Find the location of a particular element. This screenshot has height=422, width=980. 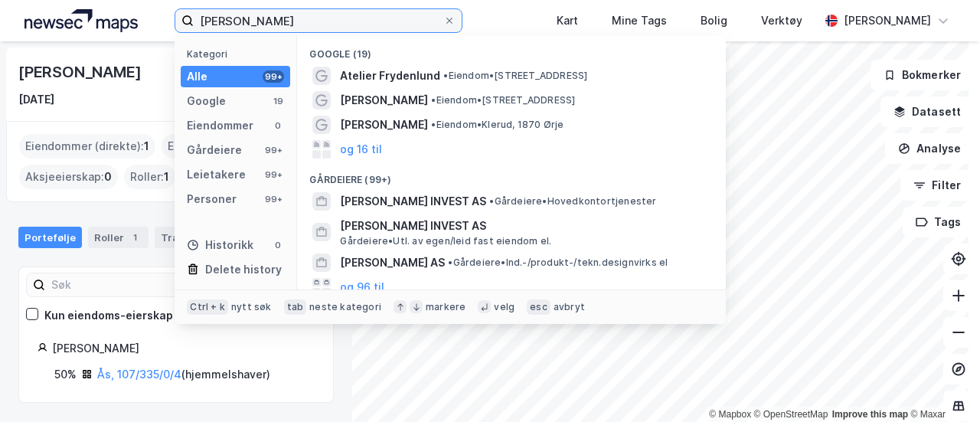

div: Transaksjoner is located at coordinates (207, 237).